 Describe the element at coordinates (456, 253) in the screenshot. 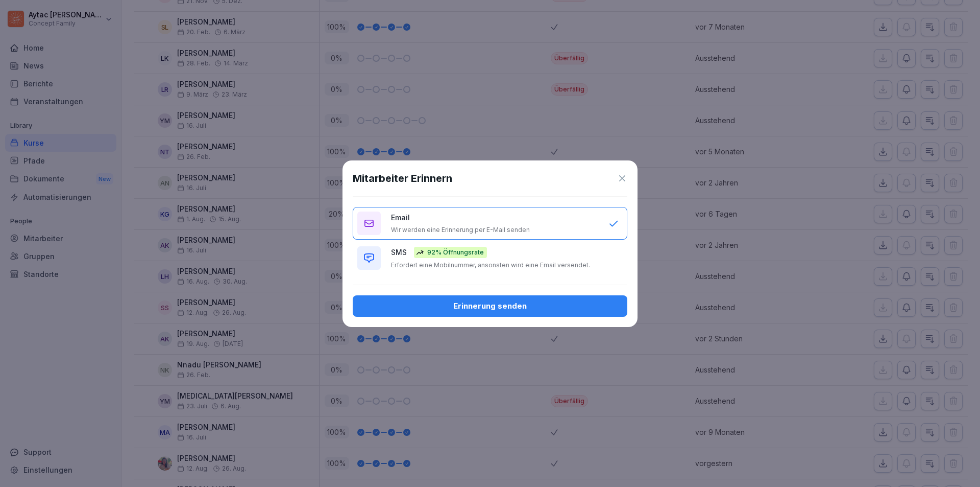

I see `p: 92% Öffnungsrate` at that location.